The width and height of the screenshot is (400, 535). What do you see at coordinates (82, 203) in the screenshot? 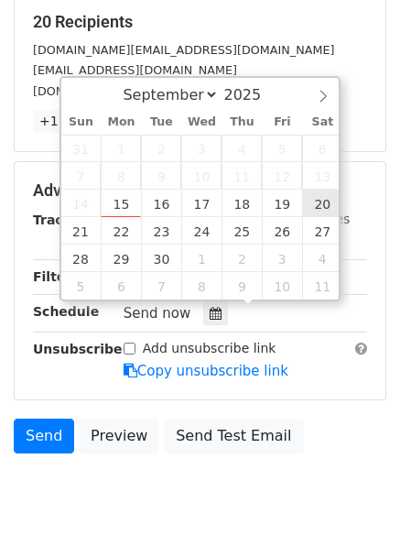
I see `span: September 14, 2025` at bounding box center [82, 203].